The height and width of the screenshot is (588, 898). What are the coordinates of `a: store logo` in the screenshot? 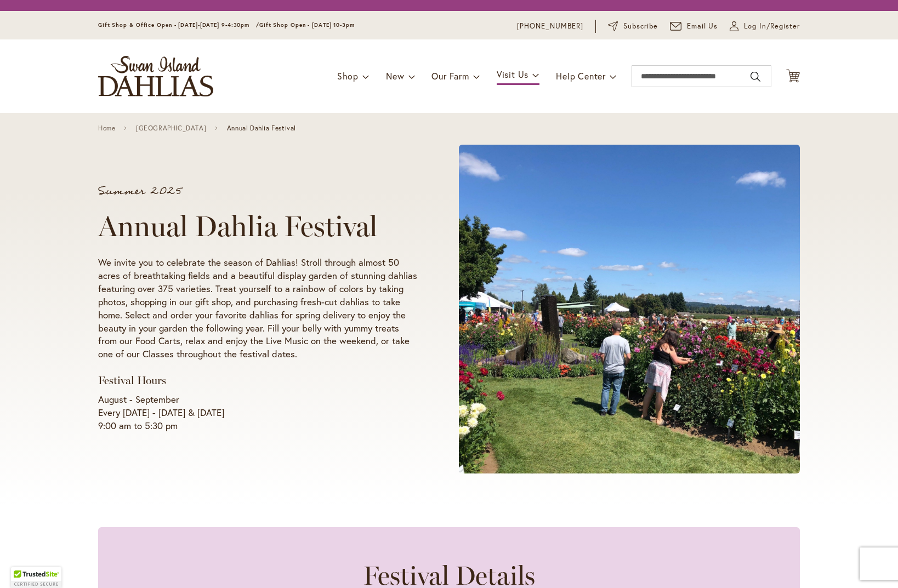 It's located at (156, 76).